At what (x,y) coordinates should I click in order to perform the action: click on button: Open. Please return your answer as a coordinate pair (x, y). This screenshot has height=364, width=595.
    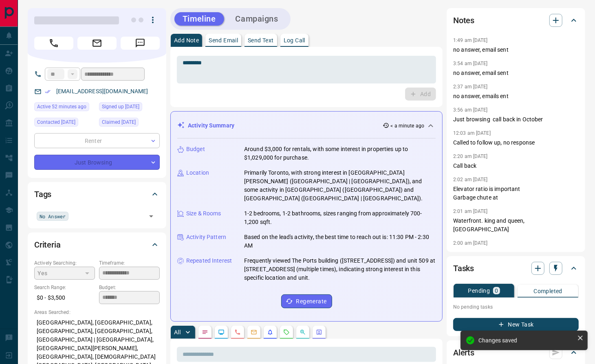
    Looking at the image, I should click on (151, 216).